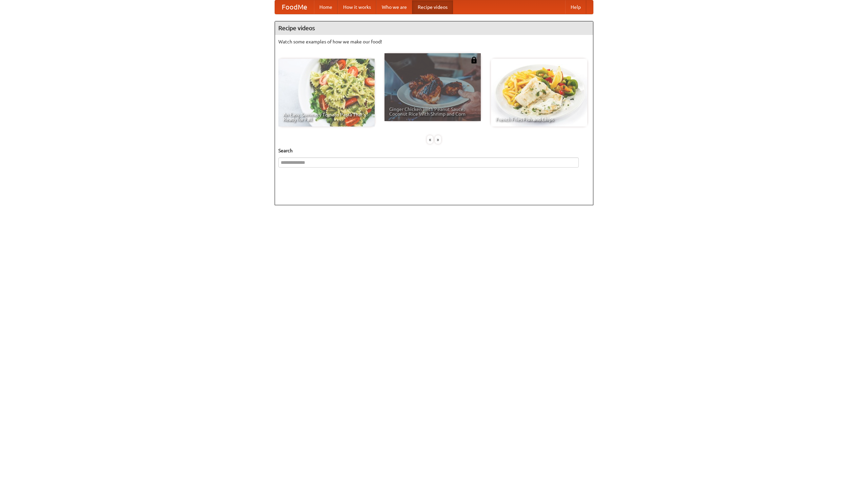 This screenshot has width=868, height=480. I want to click on a: Who we are, so click(395, 7).